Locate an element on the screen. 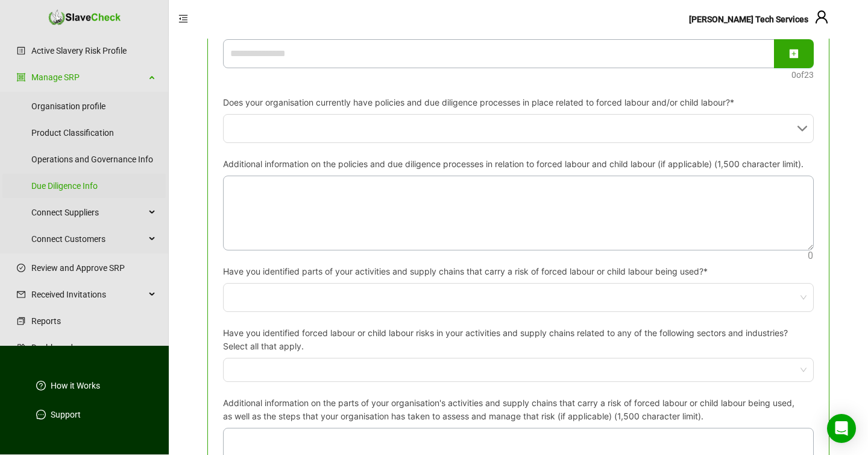 The width and height of the screenshot is (868, 455). a: Reports is located at coordinates (94, 321).